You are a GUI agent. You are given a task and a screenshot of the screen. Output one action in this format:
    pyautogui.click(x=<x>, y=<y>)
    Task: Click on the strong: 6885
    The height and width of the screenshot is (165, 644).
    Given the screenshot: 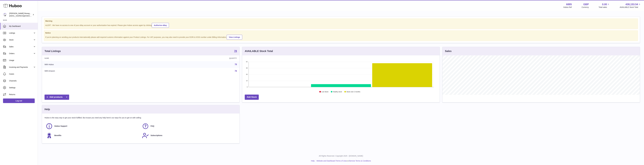 What is the action you would take?
    pyautogui.click(x=569, y=4)
    